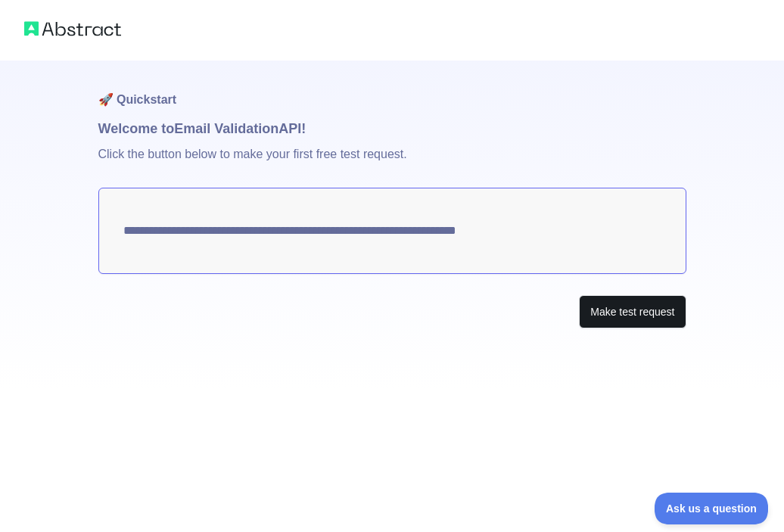 This screenshot has height=532, width=784. Describe the element at coordinates (632, 312) in the screenshot. I see `button: Make test request` at that location.